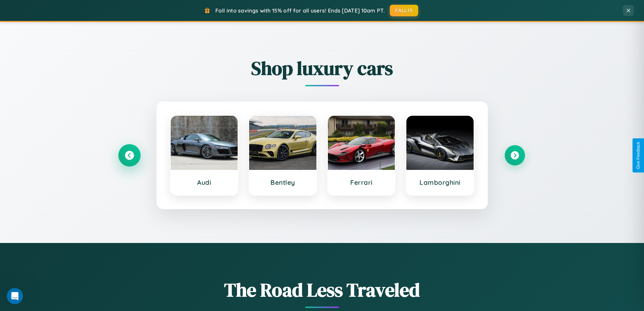  What do you see at coordinates (283, 182) in the screenshot?
I see `h3: Bentley` at bounding box center [283, 182].